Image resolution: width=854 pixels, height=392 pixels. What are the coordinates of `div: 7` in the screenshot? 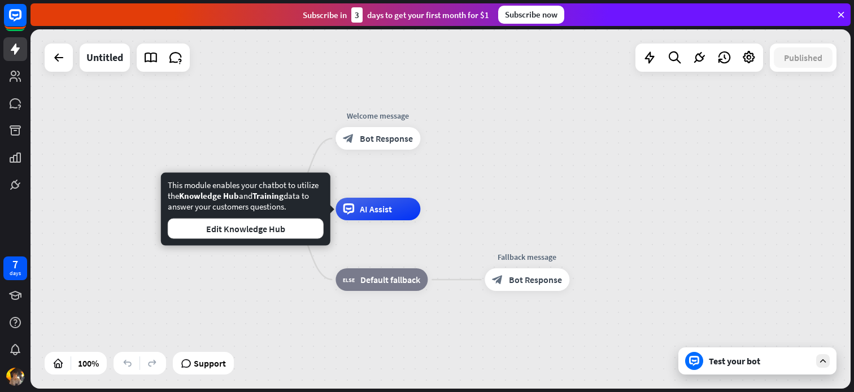 It's located at (15, 264).